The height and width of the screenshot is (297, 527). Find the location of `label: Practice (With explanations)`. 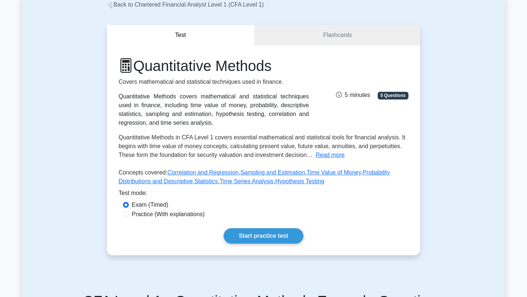

label: Practice (With explanations) is located at coordinates (168, 215).